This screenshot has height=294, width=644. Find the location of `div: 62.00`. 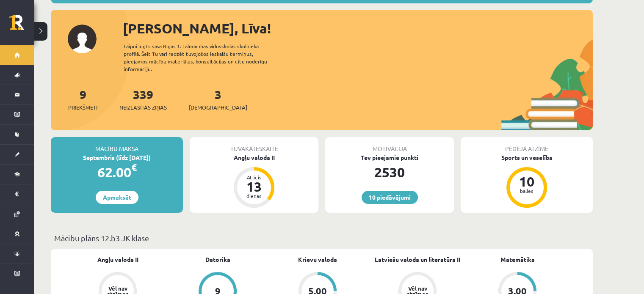

div: 62.00 is located at coordinates (117, 172).